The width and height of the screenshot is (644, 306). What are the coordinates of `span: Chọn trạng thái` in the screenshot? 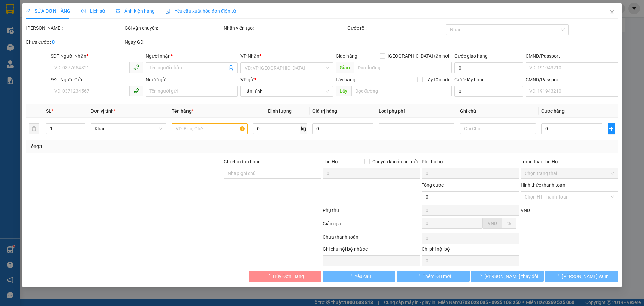 It's located at (570, 173).